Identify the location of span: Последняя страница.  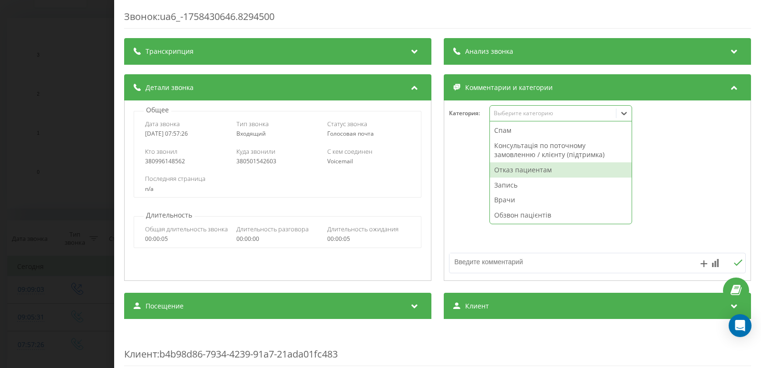
(175, 178).